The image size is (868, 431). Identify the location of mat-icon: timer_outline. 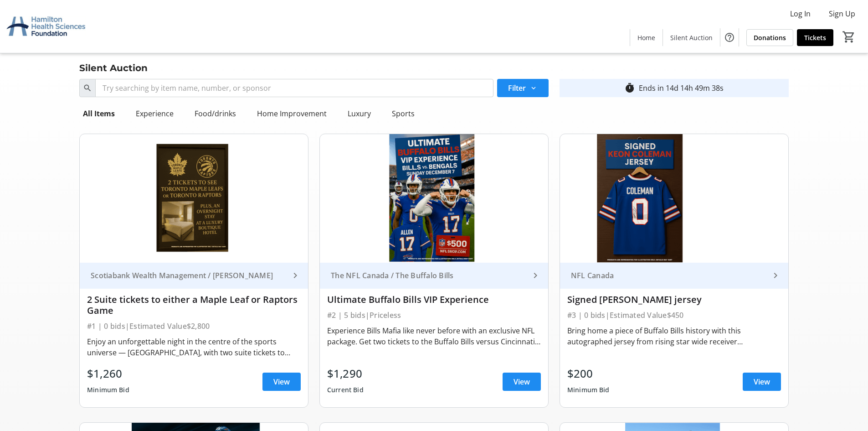
(630, 88).